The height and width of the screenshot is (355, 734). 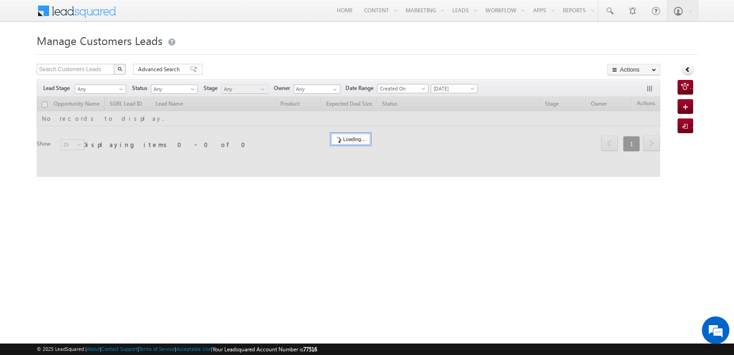 I want to click on a: Acceptable Use, so click(x=194, y=348).